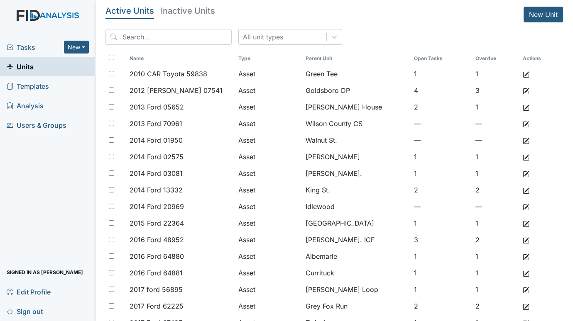 The image size is (573, 321). I want to click on button: New, so click(76, 47).